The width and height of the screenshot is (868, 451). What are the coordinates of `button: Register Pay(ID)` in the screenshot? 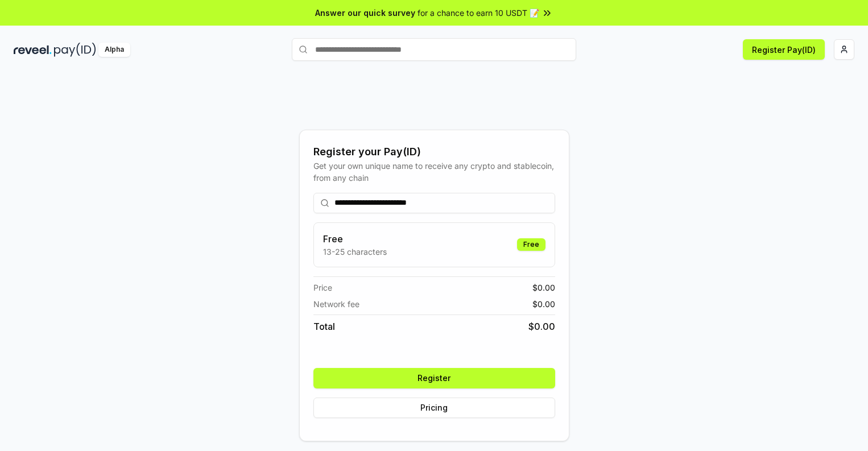 It's located at (784, 50).